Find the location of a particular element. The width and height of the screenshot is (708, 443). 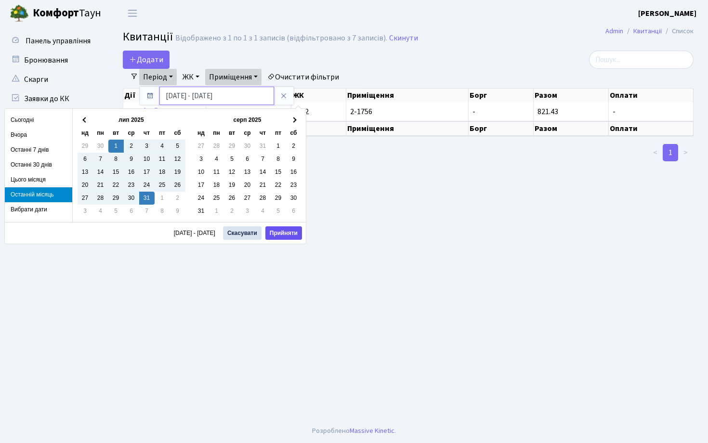

a: Скарги is located at coordinates (53, 80).